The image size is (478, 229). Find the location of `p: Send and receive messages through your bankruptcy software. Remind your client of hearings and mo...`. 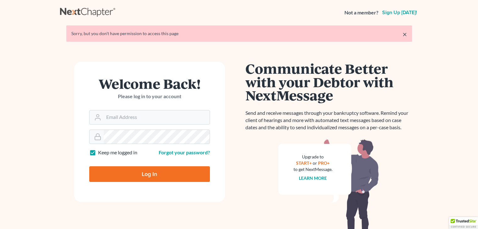

p: Send and receive messages through your bankruptcy software. Remind your client of hearings and mo... is located at coordinates (328, 120).